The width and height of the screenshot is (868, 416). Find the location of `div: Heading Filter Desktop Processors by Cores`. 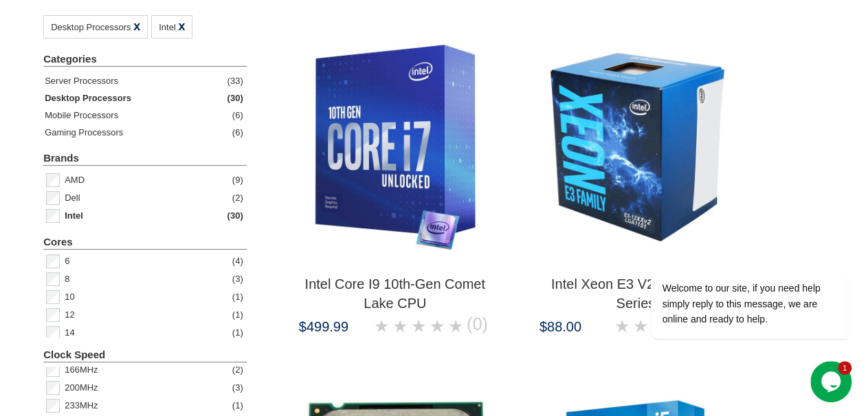

div: Heading Filter Desktop Processors by Cores is located at coordinates (145, 242).